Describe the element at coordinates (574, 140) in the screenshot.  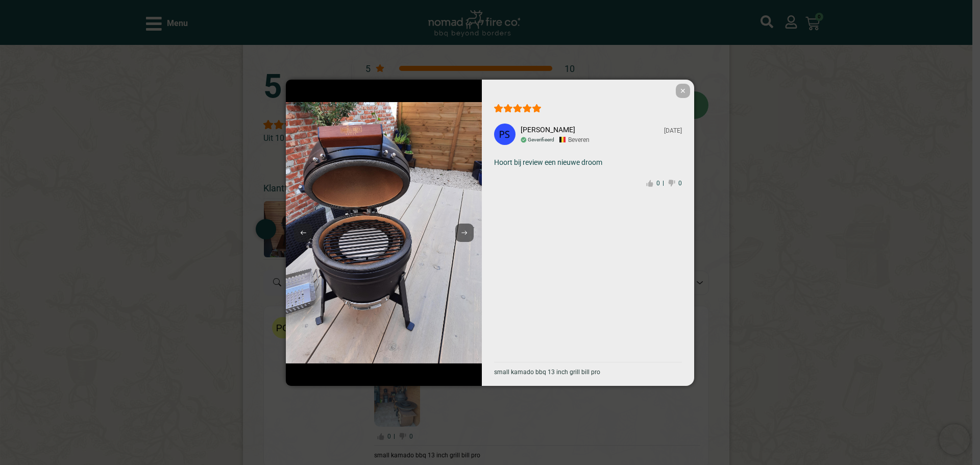
I see `div: Beveren` at that location.